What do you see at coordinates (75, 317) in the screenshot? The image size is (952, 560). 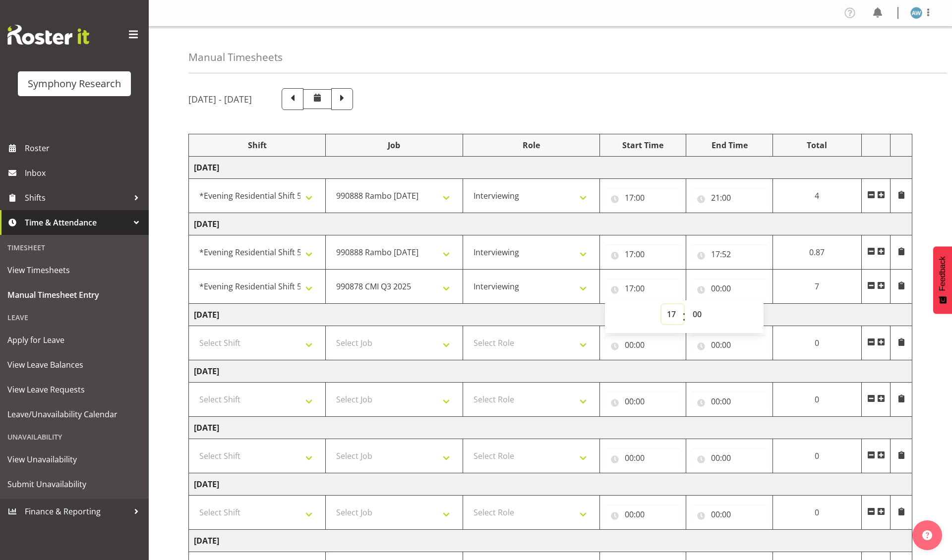 I see `div: Leave` at bounding box center [75, 317].